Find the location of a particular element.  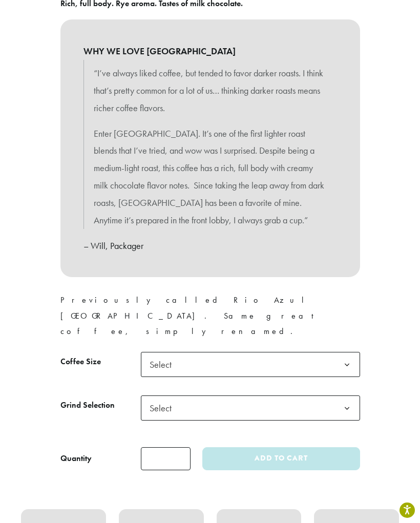

p: – Will, Packager is located at coordinates (210, 246).